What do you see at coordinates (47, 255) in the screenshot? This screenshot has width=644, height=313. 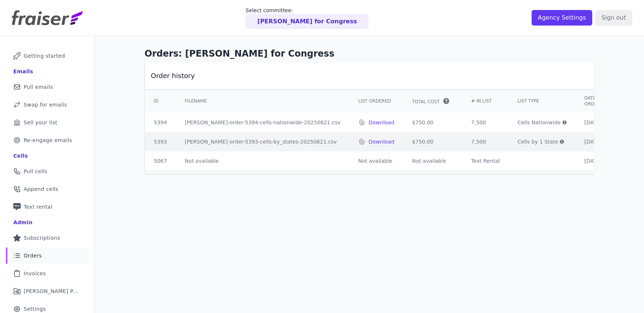 I see `a: Orders` at bounding box center [47, 255].